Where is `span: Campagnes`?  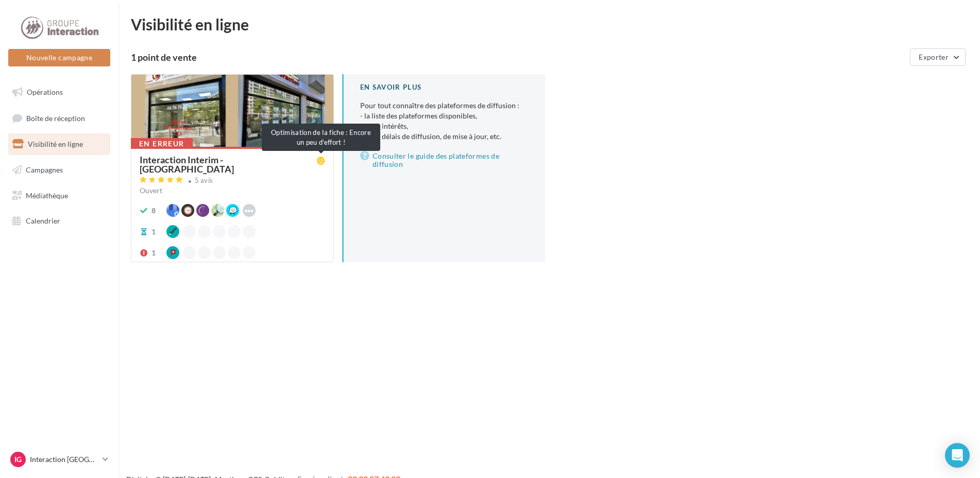 span: Campagnes is located at coordinates (44, 170).